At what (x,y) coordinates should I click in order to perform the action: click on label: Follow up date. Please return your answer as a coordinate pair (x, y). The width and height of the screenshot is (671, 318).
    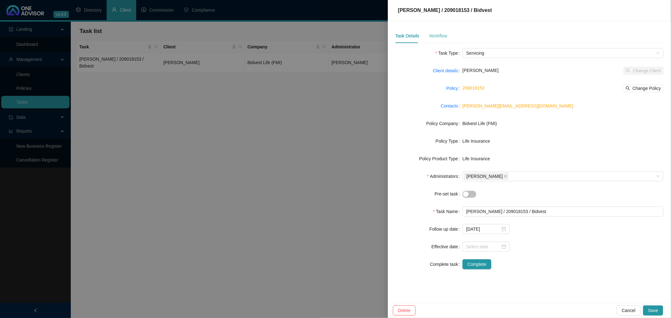
    Looking at the image, I should click on (446, 229).